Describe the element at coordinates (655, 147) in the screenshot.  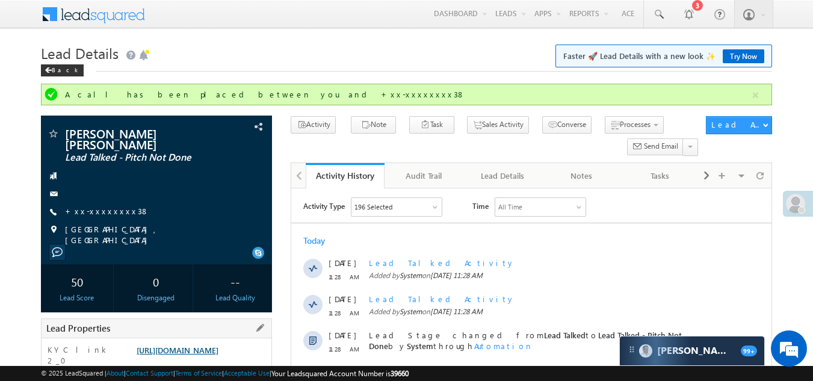
I see `button: Send Email` at that location.